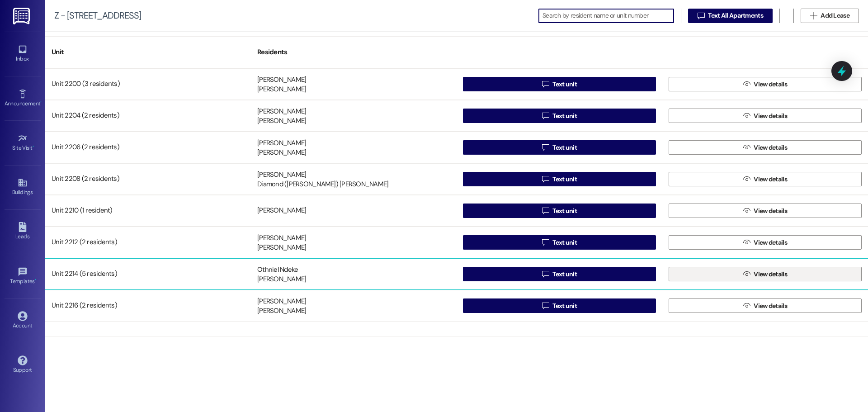 The image size is (868, 412). I want to click on button: Text All Apartments, so click(730, 16).